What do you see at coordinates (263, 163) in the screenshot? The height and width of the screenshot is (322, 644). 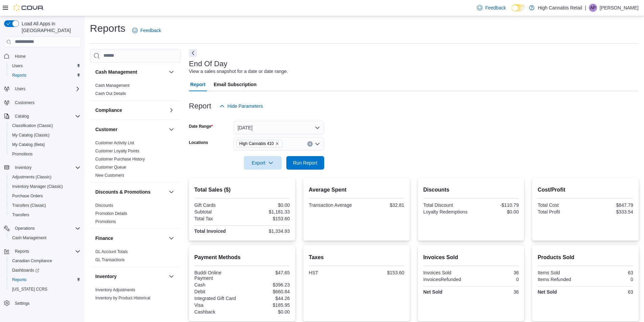 I see `button: Export` at bounding box center [263, 163].